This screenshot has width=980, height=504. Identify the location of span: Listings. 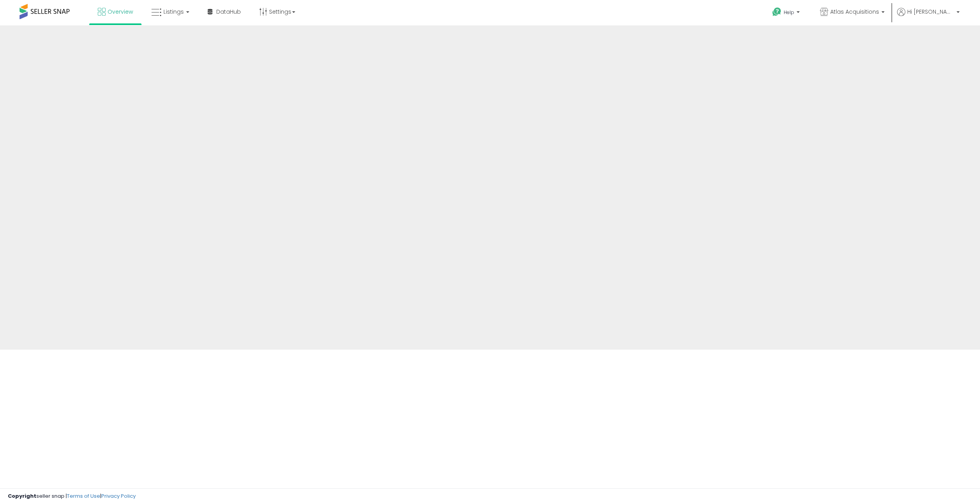
(174, 12).